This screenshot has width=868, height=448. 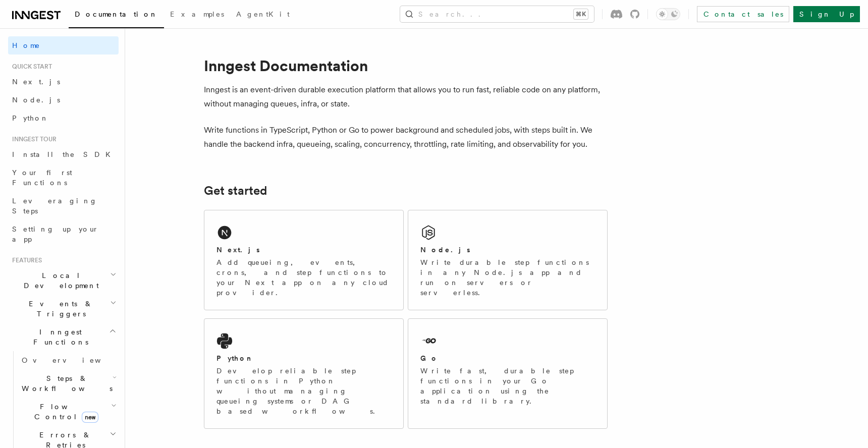 I want to click on p: Develop reliable step functions in Python without managing queueing systems or DAG based workflows., so click(x=304, y=391).